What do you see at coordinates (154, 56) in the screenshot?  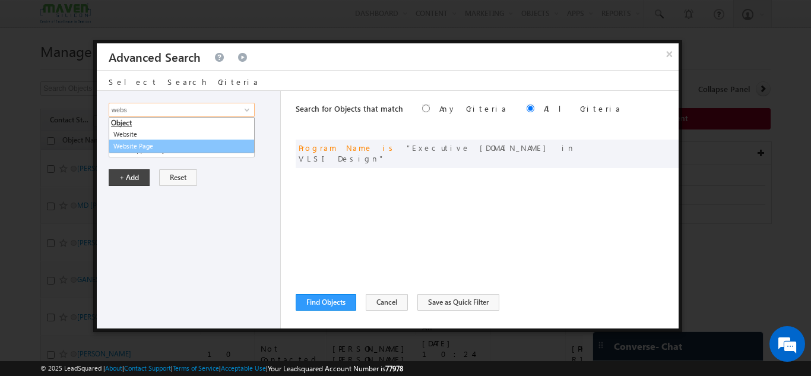 I see `h3: Advanced Search` at bounding box center [154, 56].